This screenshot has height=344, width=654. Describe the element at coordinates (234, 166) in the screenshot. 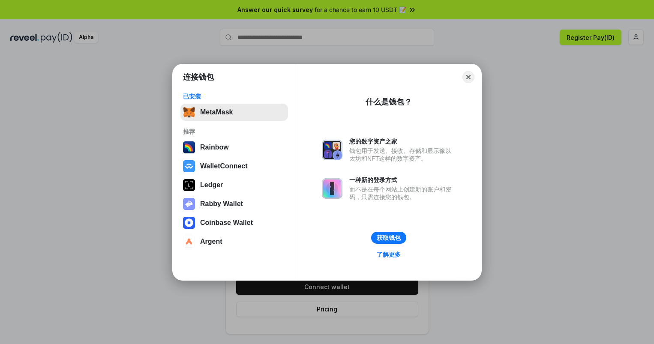

I see `button: WalletConnect` at that location.